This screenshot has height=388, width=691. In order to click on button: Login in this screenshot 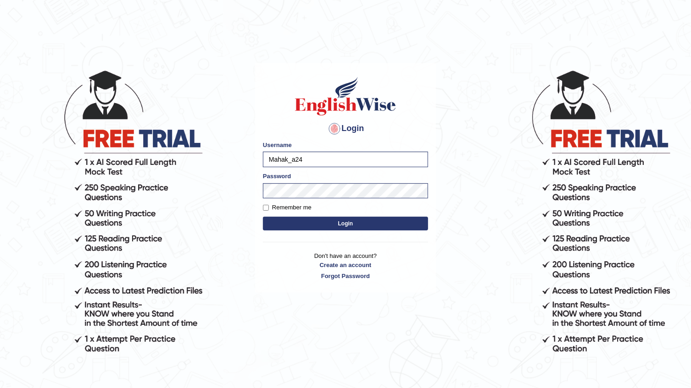, I will do `click(345, 224)`.